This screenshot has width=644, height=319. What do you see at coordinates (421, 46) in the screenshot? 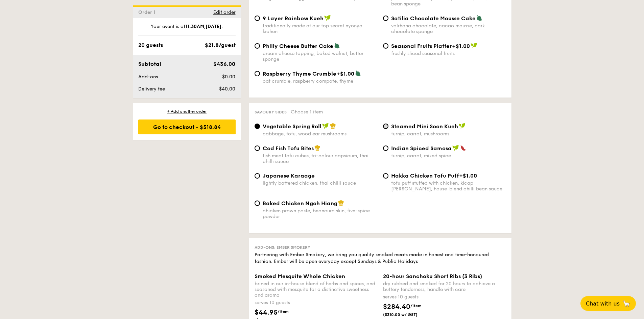
I see `span: Seasonal Fruits Platter` at bounding box center [421, 46].